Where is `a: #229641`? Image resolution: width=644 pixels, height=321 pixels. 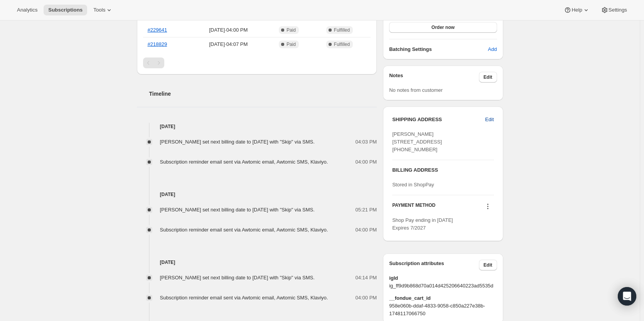
a: #229641 is located at coordinates (157, 30).